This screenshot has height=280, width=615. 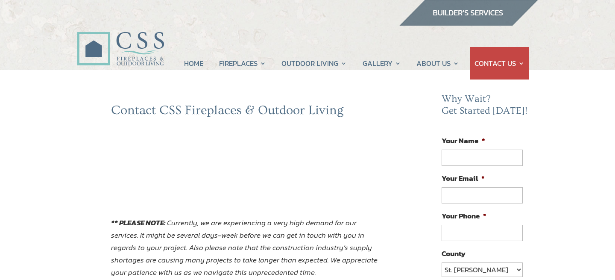 What do you see at coordinates (120, 39) in the screenshot?
I see `img: CSS Fireplaces & Outdoor Living (Formerly Construction Solutions & Supply)- Jacksonville Ormond B...` at bounding box center [120, 39].